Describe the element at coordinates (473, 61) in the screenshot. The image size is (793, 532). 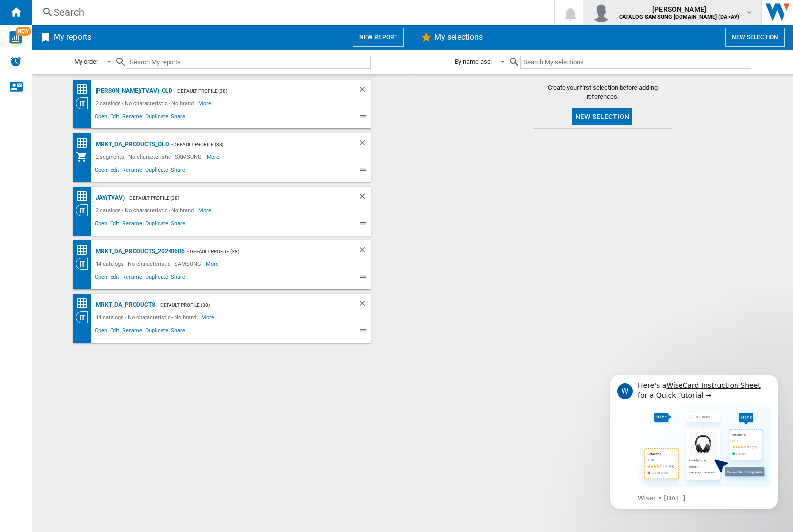
I see `div: By name asc.` at that location.